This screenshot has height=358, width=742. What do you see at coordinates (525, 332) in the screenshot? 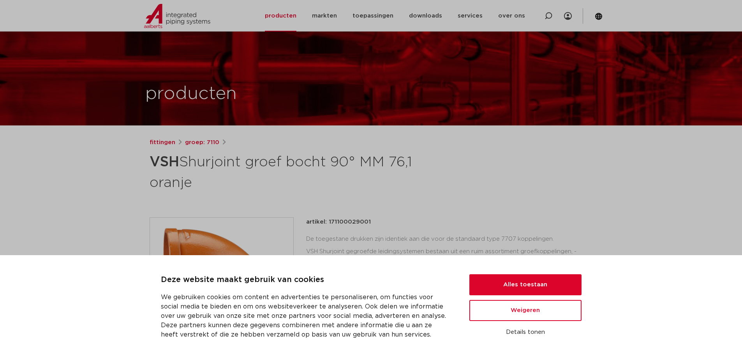
I see `button: Details tonen` at bounding box center [525, 332].